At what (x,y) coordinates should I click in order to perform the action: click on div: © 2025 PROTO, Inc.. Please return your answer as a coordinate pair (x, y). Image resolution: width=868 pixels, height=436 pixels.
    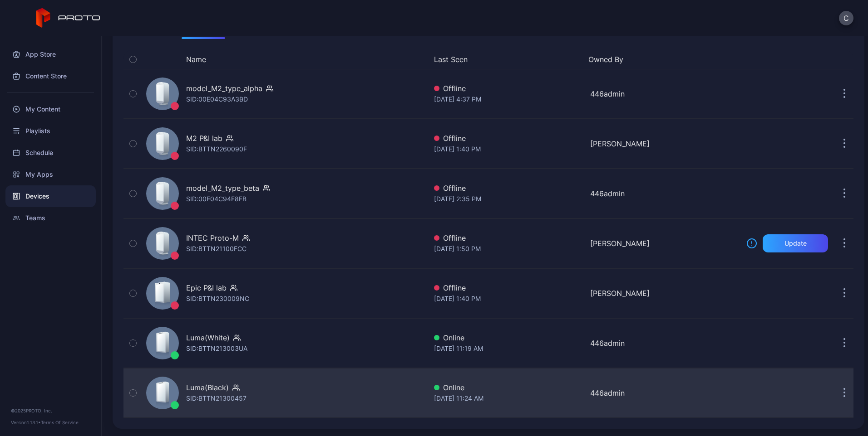
    Looking at the image, I should click on (51, 411).